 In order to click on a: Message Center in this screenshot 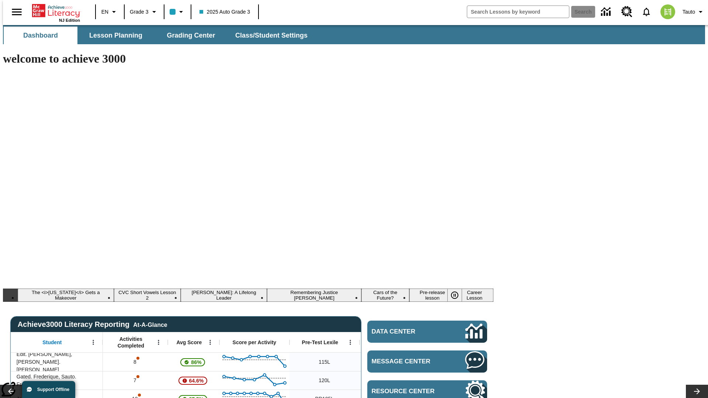, I will do `click(427, 362)`.